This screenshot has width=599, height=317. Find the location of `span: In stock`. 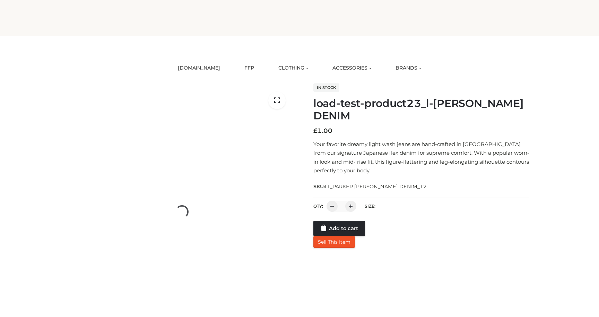

span: In stock is located at coordinates (326, 88).